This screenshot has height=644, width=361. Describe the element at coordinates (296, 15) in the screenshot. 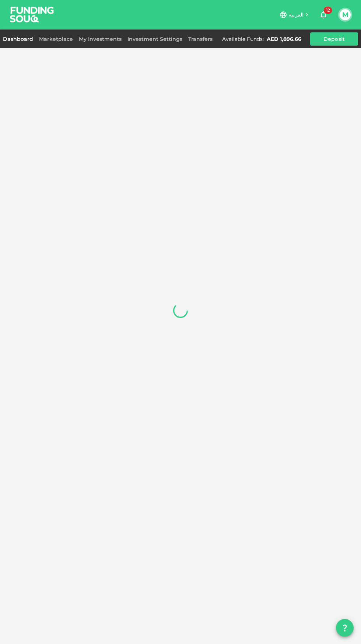

I see `span: العربية` at that location.